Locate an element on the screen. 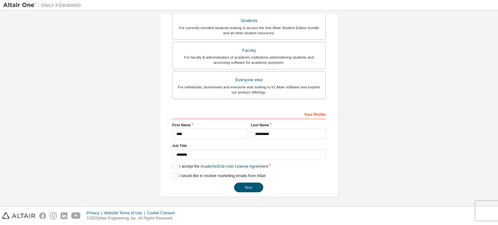 This screenshot has height=225, width=498. div: Faculty is located at coordinates (249, 51).